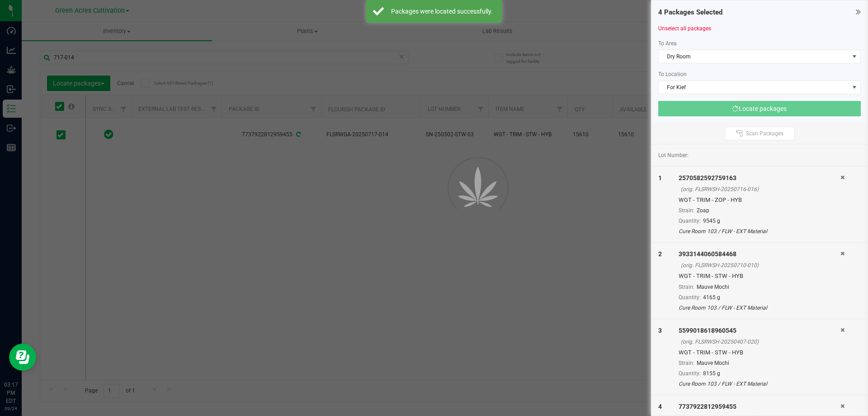  I want to click on div: WGT - TRIM - ZOP - HYB, so click(760, 200).